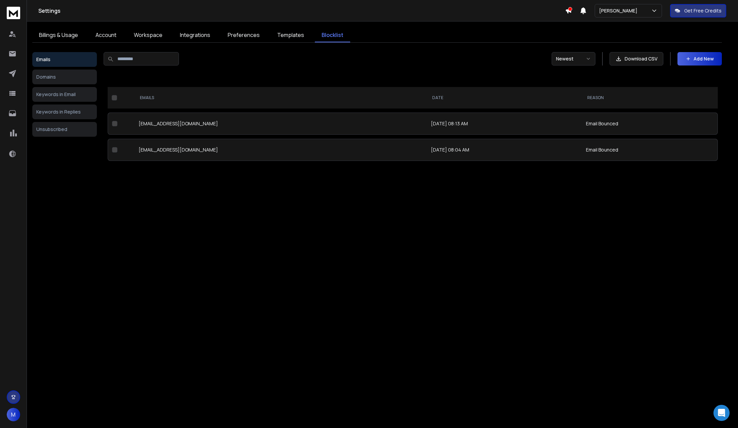  I want to click on a: Preferences, so click(243, 35).